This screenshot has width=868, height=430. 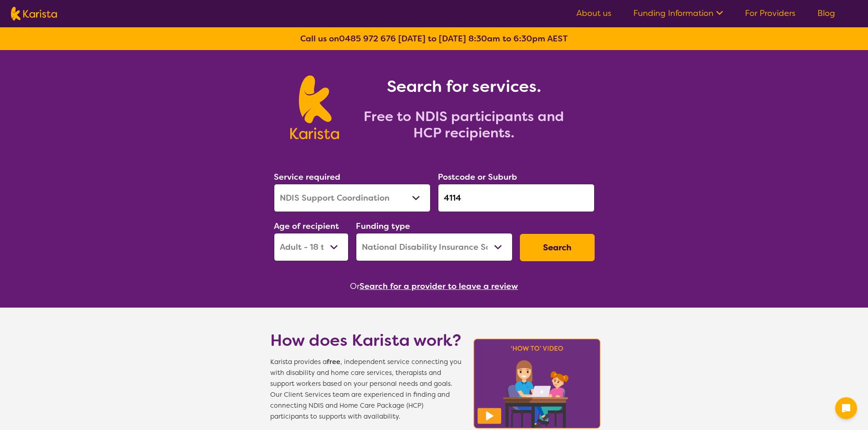 I want to click on h1: Search for services., so click(x=464, y=87).